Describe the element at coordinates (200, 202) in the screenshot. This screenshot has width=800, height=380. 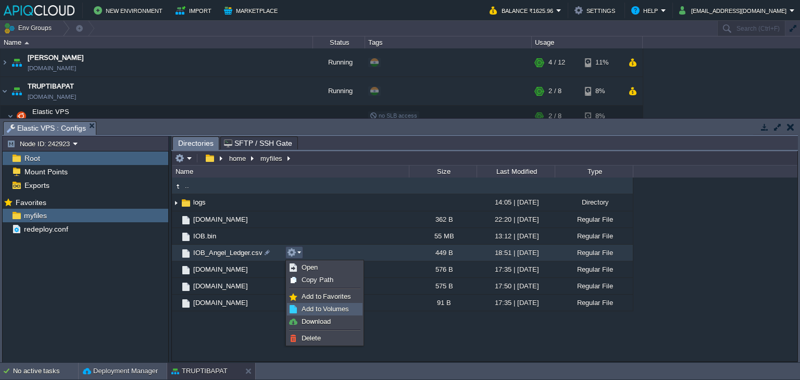
I see `a: logs` at that location.